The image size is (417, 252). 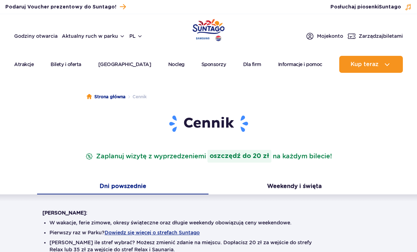 What do you see at coordinates (209, 223) in the screenshot?
I see `li: W wakacje, ferie zimowe, okresy świąteczne oraz długie weekendy obowiązują ceny weekendowe.` at bounding box center [209, 223].